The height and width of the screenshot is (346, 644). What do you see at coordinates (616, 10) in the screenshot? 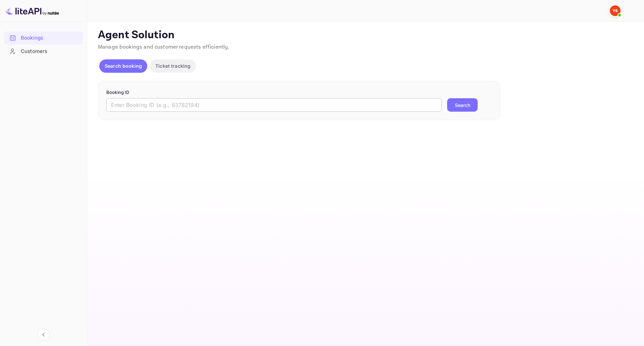
I see `img: Yandex Support` at bounding box center [616, 10].